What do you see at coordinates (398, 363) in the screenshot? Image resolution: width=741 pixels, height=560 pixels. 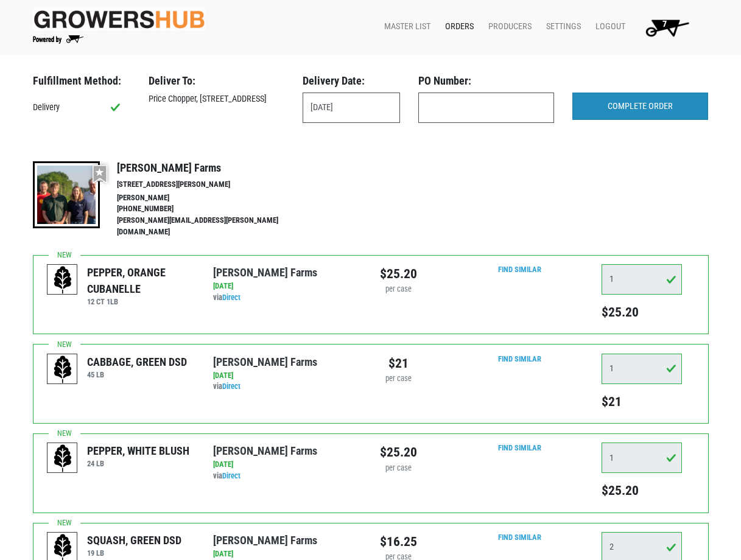 I see `div: $21` at bounding box center [398, 363].